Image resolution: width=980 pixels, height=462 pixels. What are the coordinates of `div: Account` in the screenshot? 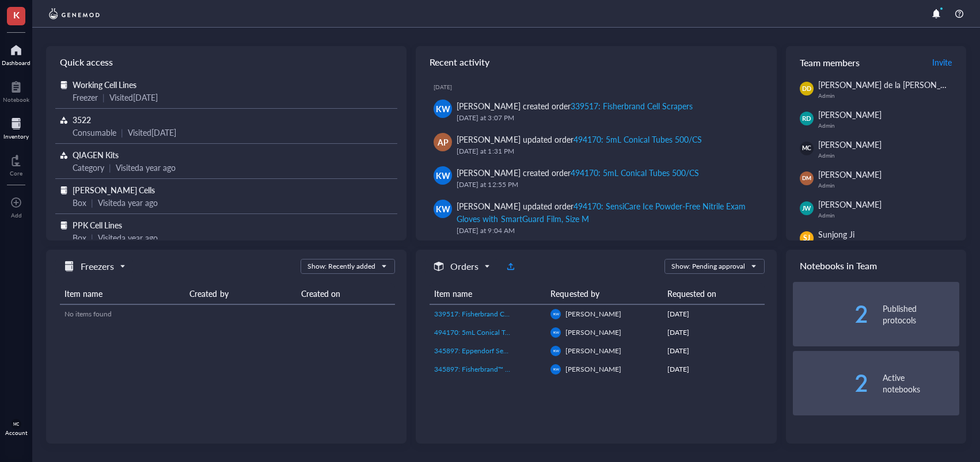 It's located at (16, 433).